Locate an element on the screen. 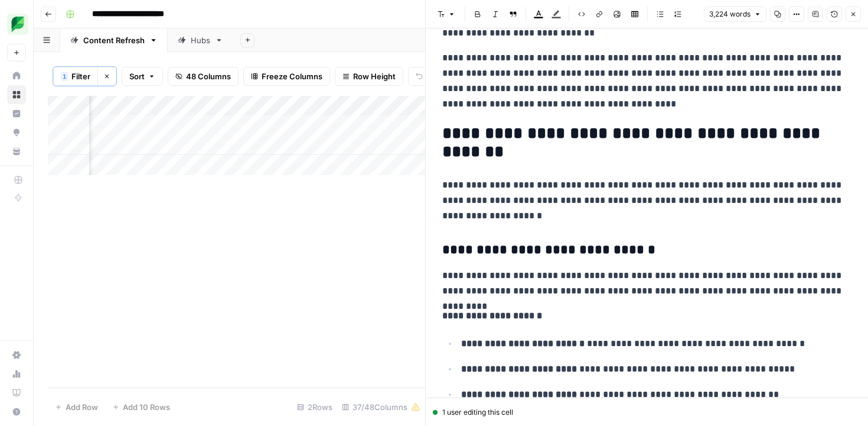 The width and height of the screenshot is (868, 426). span: Row Height is located at coordinates (375, 76).